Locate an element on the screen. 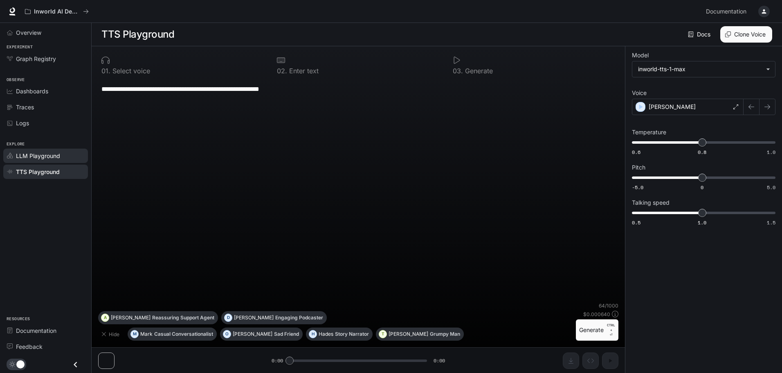 This screenshot has width=782, height=373. a: TTS Playground is located at coordinates (45, 171).